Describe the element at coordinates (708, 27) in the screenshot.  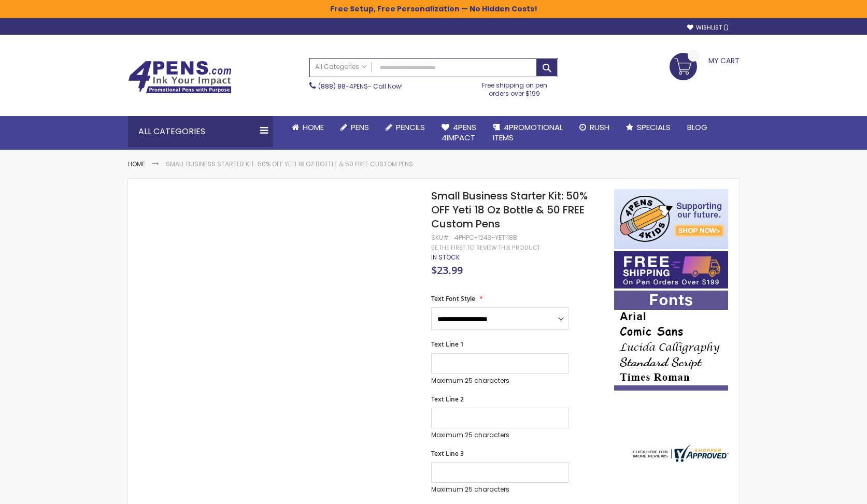
I see `a: Wishlist` at that location.